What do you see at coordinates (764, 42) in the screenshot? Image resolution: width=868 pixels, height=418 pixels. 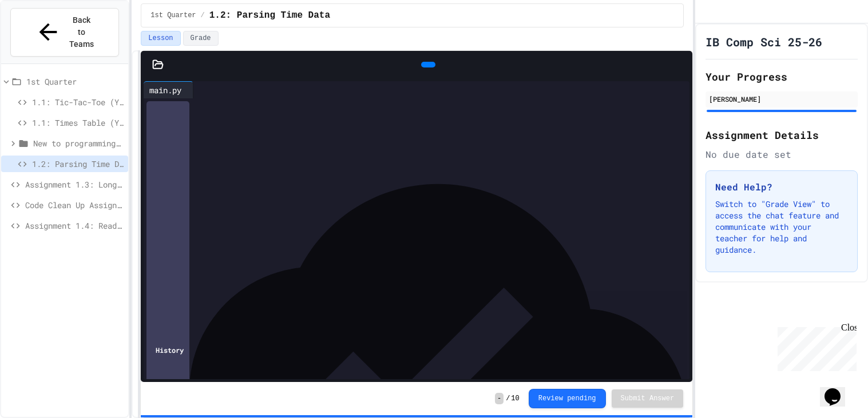 I see `h1: IB Comp Sci 25-26` at bounding box center [764, 42].